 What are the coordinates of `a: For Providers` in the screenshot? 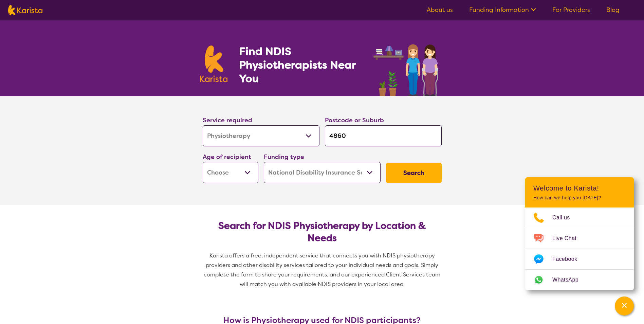 It's located at (571, 10).